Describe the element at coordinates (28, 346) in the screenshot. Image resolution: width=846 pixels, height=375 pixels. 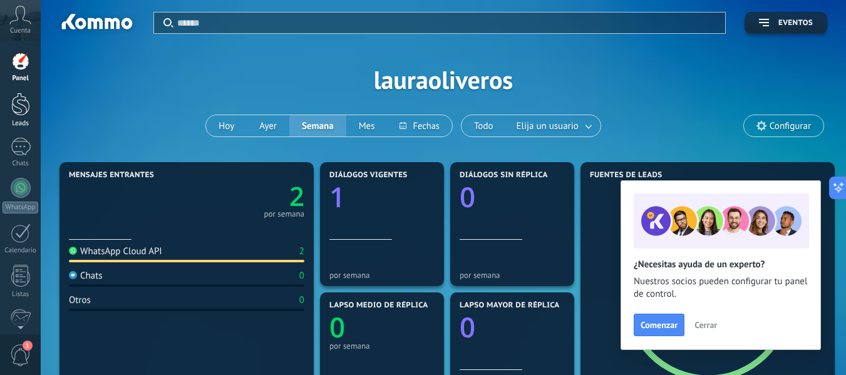
I see `span: 1` at that location.